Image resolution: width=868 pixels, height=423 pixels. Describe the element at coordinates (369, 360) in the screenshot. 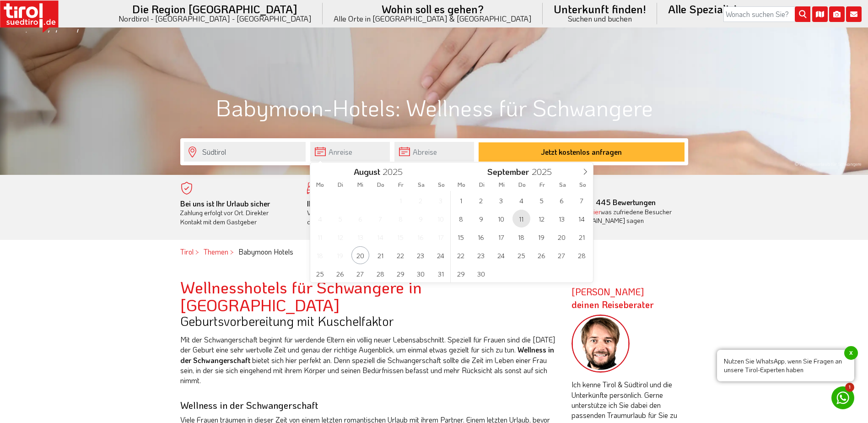

I see `p: Mit der Schwangerschaft beginnt für werdende Eltern ein völlig neuer Lebensabschnitt. Speziell fü...` at that location.